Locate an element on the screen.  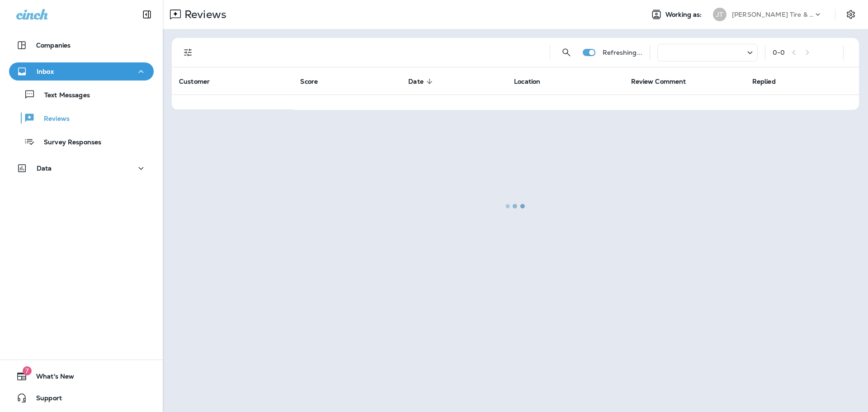
button: Survey Responses is located at coordinates (82, 141).